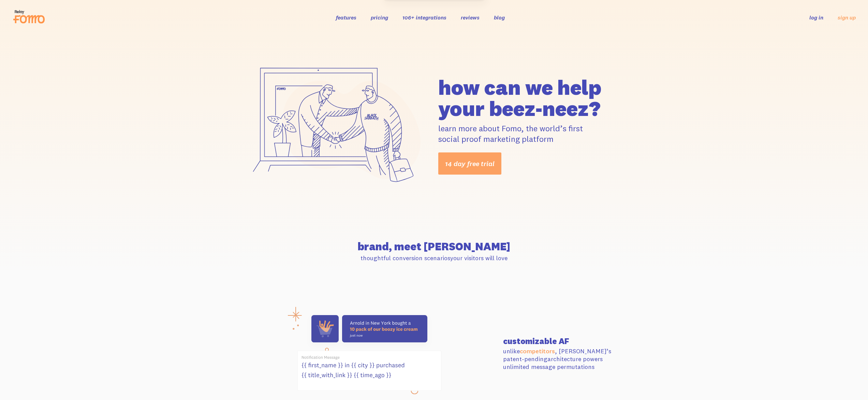 This screenshot has width=868, height=400. I want to click on h3: customizable AF, so click(563, 341).